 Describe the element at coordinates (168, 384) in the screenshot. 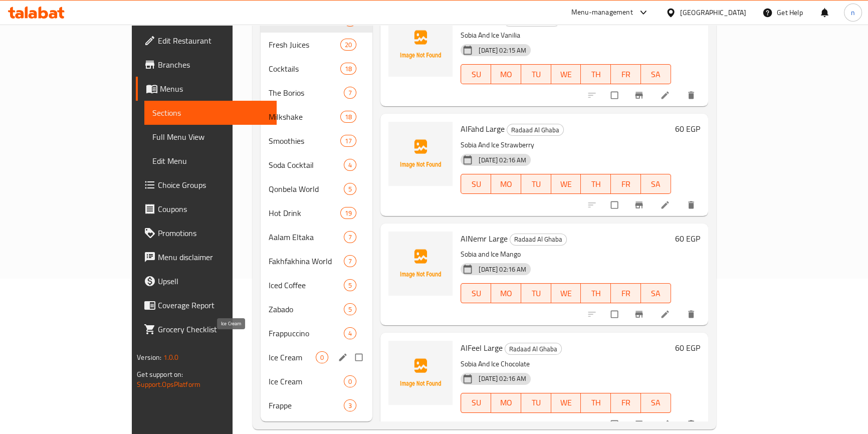

I see `a: Support.OpsPlatform` at that location.